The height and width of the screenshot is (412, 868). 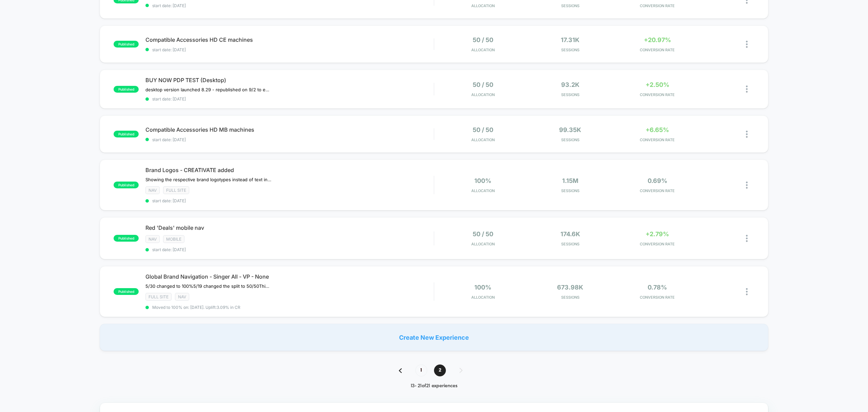 I want to click on span: Global Brand Navigation - Singer All - VP - None, so click(x=289, y=277).